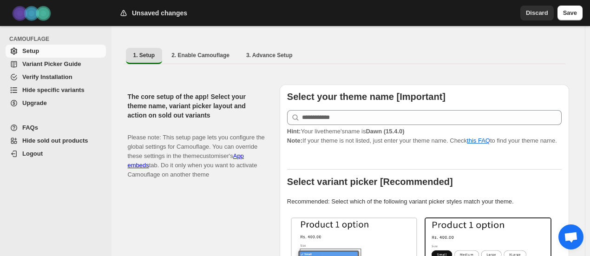 The width and height of the screenshot is (590, 256). I want to click on span: Hide sold out products, so click(55, 140).